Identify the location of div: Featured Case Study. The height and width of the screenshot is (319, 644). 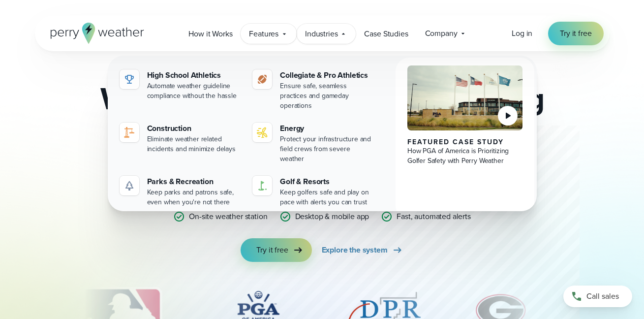
(465, 142).